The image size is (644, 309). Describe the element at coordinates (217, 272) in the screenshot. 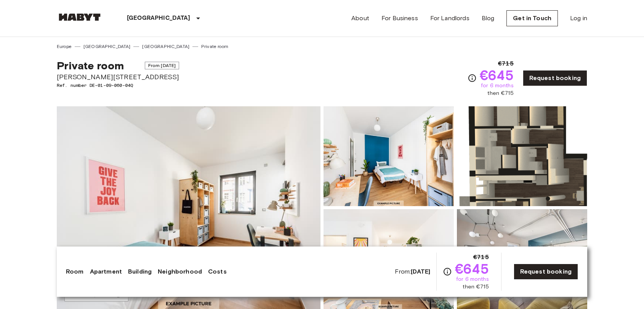

I see `a: Costs` at that location.